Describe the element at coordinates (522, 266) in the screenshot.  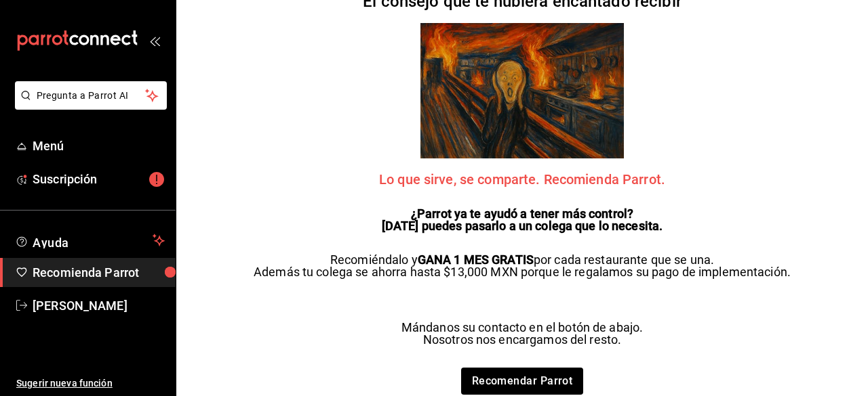
I see `p: Recomiéndalo y por cada restaurante que se una. Además tu colega se ahorra hasta $13,000 MXN porq...` at that location.